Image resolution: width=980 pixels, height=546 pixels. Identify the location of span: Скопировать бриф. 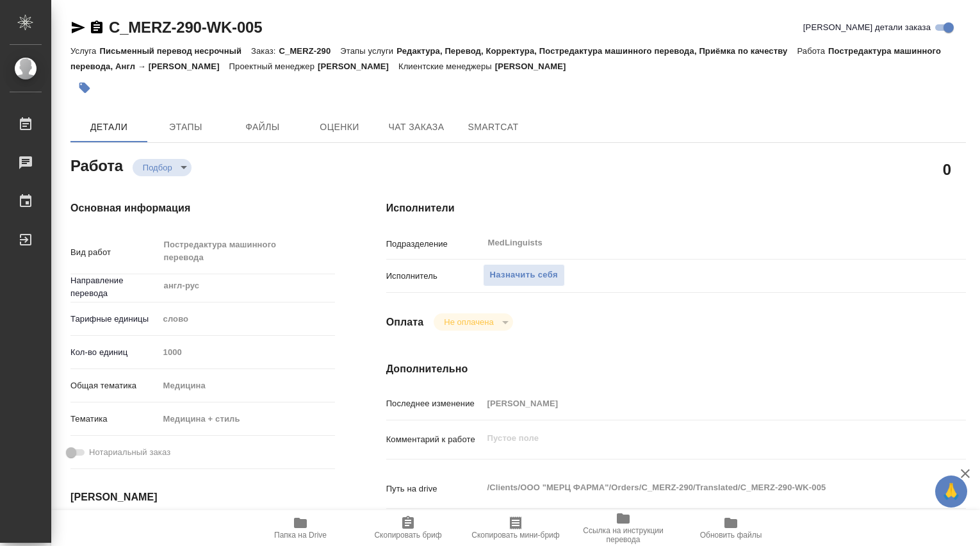
(408, 535).